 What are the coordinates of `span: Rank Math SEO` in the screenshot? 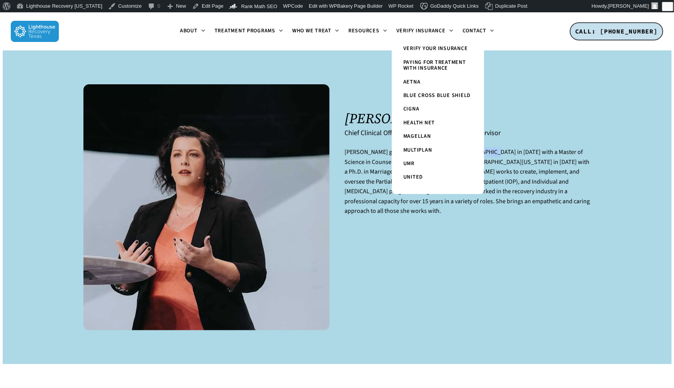 It's located at (259, 6).